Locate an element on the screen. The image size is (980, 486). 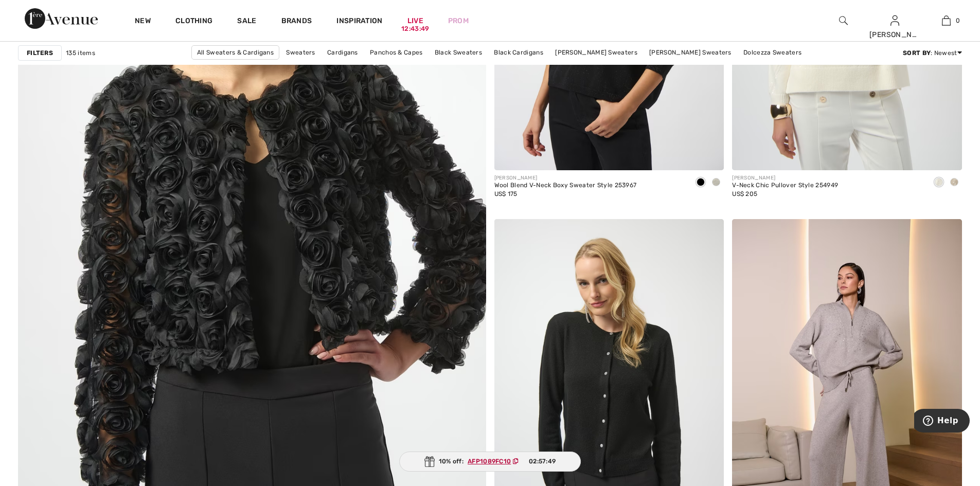
a: Black Sweaters is located at coordinates (458, 53).